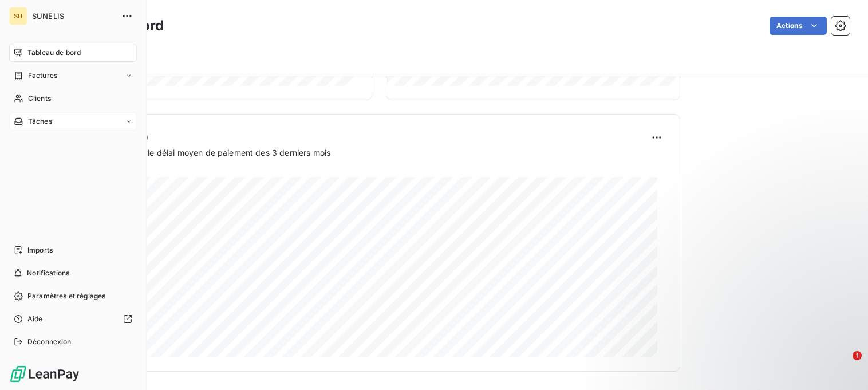  Describe the element at coordinates (67, 296) in the screenshot. I see `span: Paramètres et réglages` at that location.